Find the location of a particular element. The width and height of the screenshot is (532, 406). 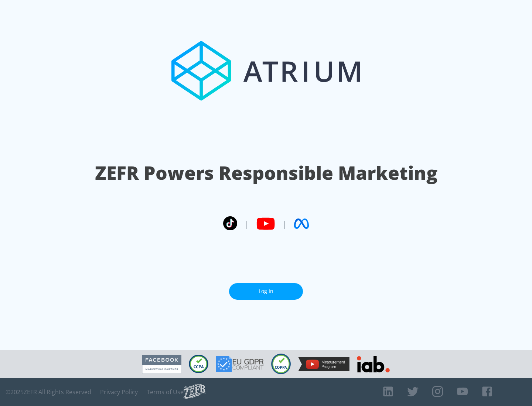

img: YouTube Measurement Program is located at coordinates (324, 364).